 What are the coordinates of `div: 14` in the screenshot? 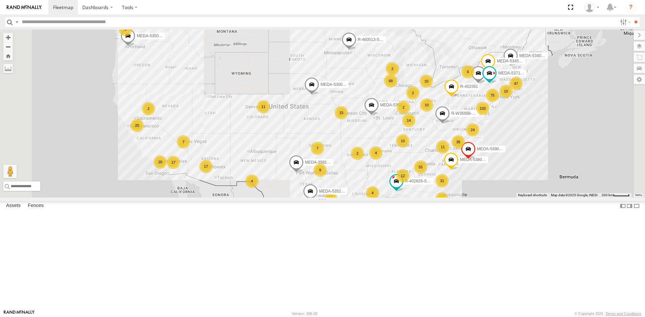 It's located at (409, 121).